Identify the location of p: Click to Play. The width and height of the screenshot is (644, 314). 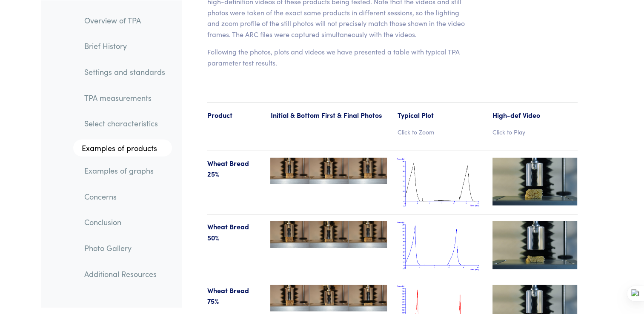
(535, 132).